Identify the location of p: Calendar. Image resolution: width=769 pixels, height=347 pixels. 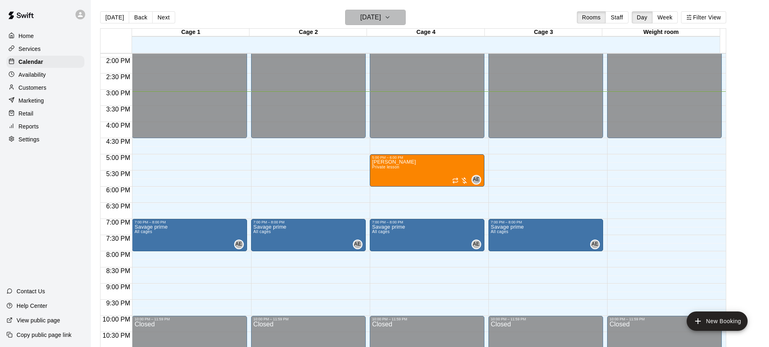
(31, 62).